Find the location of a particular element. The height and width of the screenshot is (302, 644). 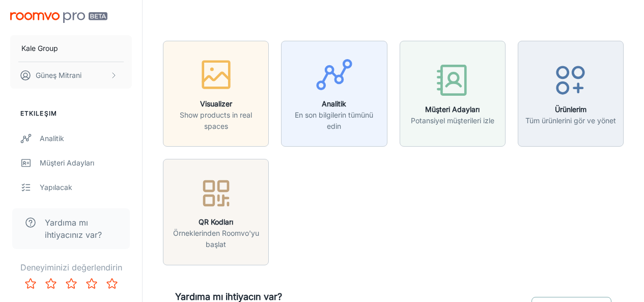

p: Güneş Mitrani is located at coordinates (58, 75).